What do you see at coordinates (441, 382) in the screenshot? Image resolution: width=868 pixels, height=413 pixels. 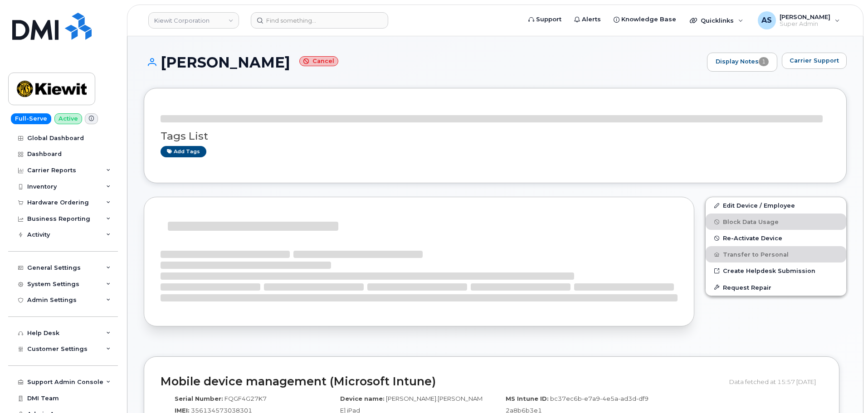 I see `h2: Mobile device management (Microsoft Intune)` at bounding box center [441, 382].